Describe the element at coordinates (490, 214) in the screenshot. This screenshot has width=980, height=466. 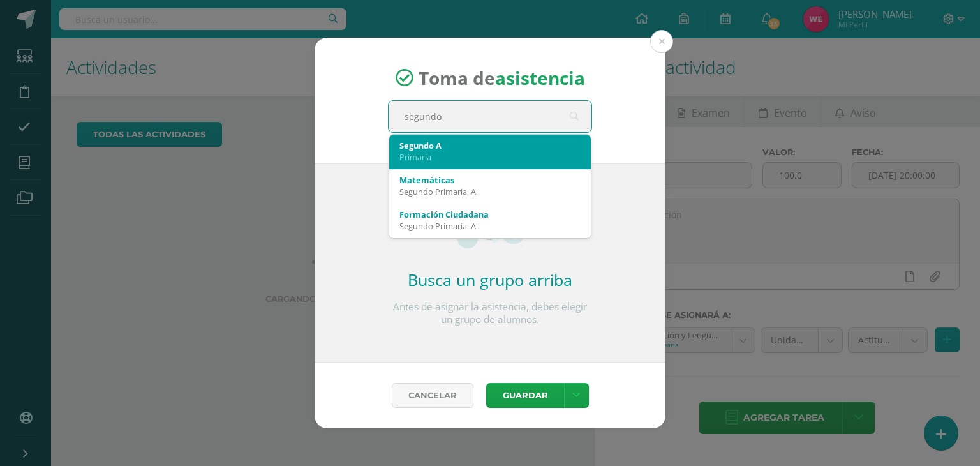
I see `div: Formación Ciudadana` at that location.